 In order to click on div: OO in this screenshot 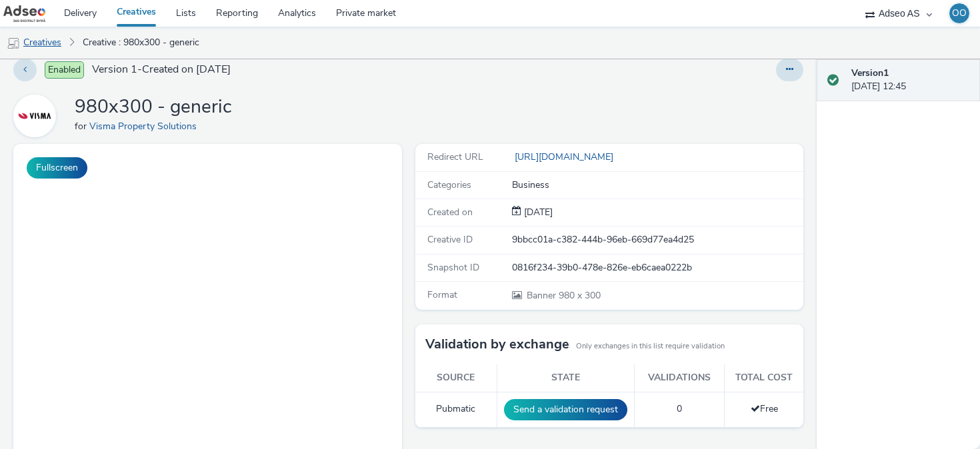, I will do `click(959, 13)`.